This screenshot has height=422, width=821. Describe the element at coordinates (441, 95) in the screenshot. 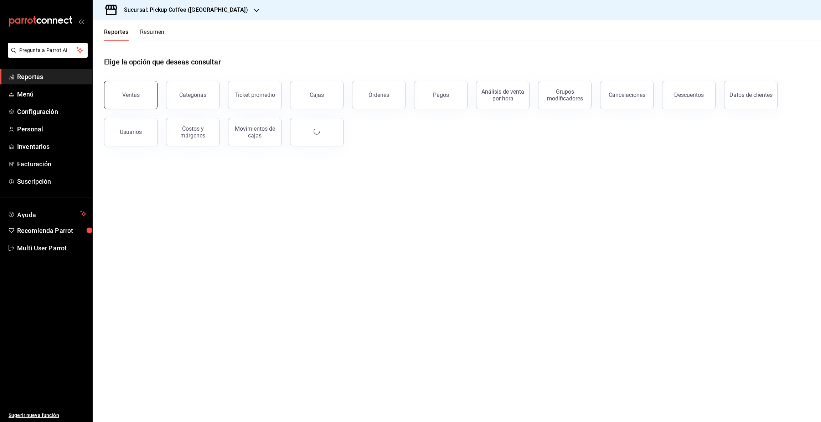

I see `button: Pagos` at that location.